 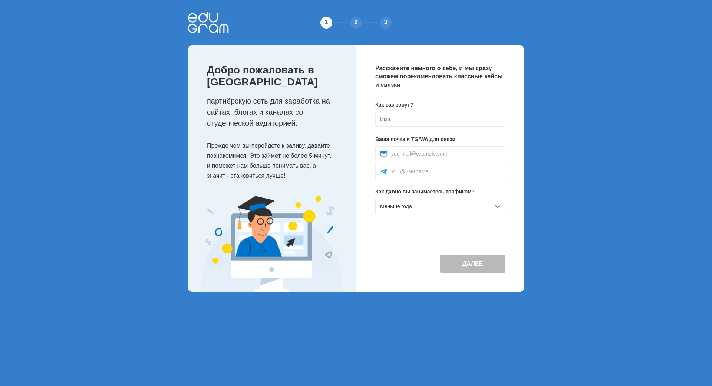 I want to click on p: партнёрскую сеть для заработка на сайтах, блогах и каналах со студенческой аудиторией., so click(x=274, y=112).